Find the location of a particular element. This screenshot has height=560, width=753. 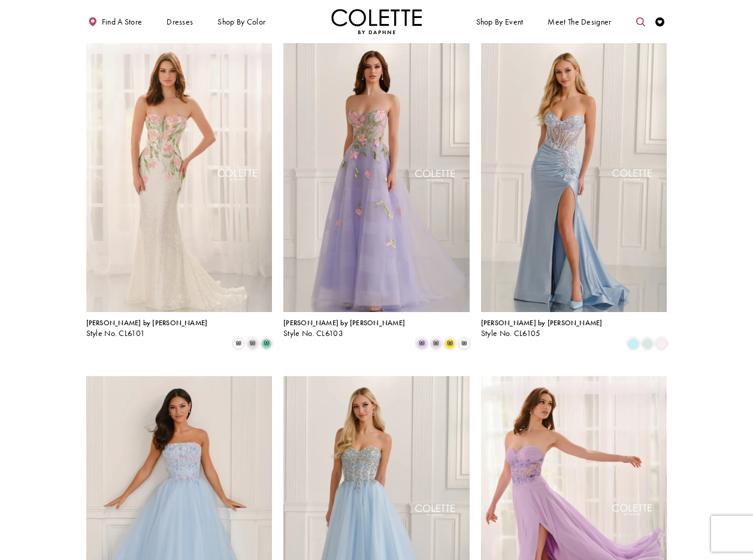

div: Colette by Daphne Style No. CL6103 is located at coordinates (344, 329).